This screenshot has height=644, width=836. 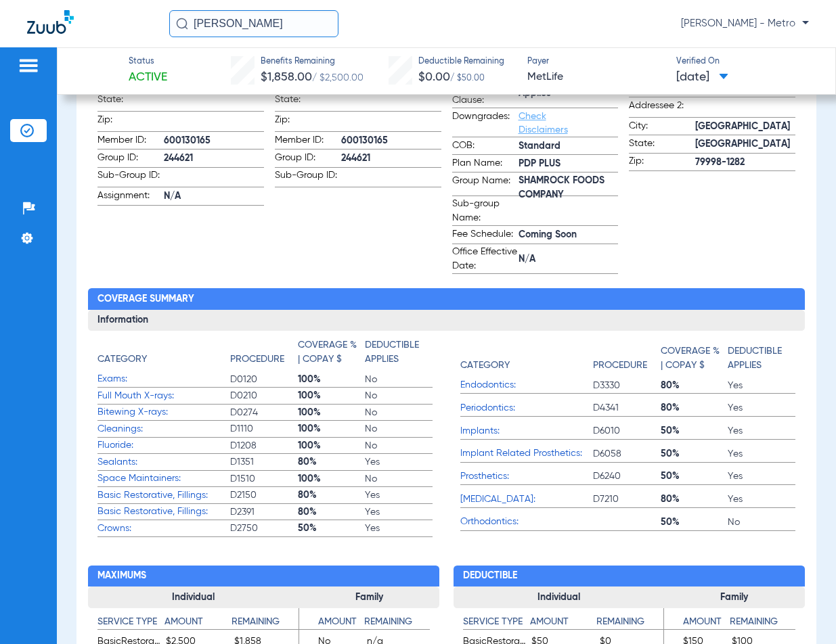 What do you see at coordinates (447, 321) in the screenshot?
I see `h3: Information` at bounding box center [447, 321].